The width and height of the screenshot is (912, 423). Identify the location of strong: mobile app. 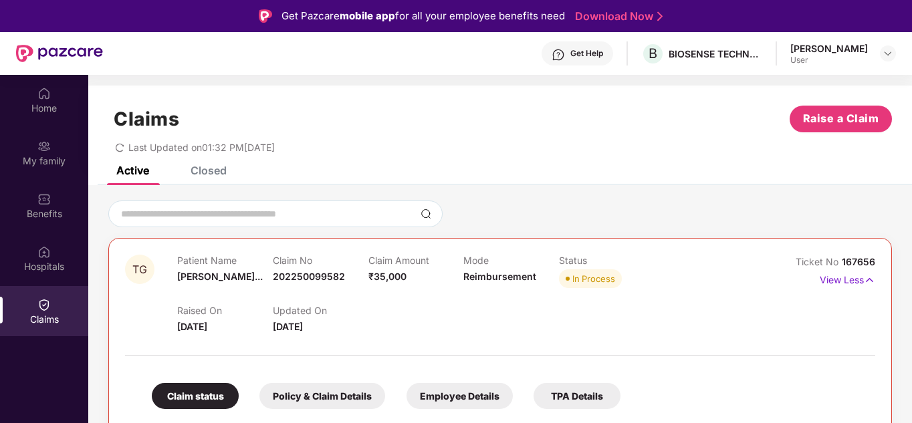
(367, 15).